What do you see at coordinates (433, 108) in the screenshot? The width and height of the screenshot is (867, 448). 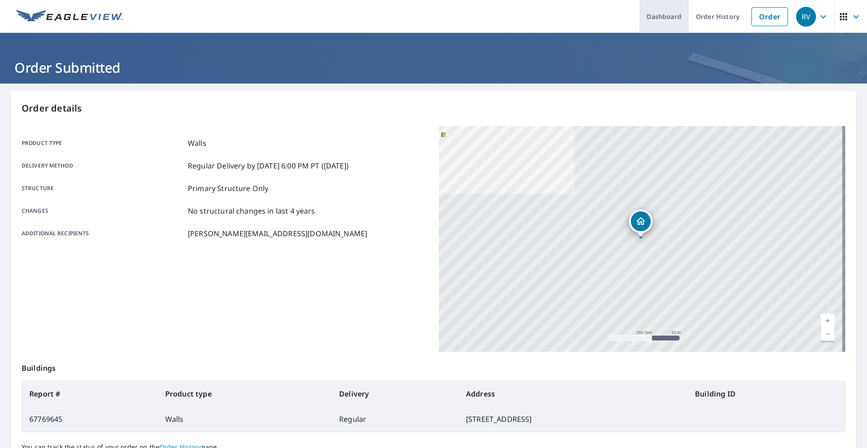 I see `p: Order details` at bounding box center [433, 108].